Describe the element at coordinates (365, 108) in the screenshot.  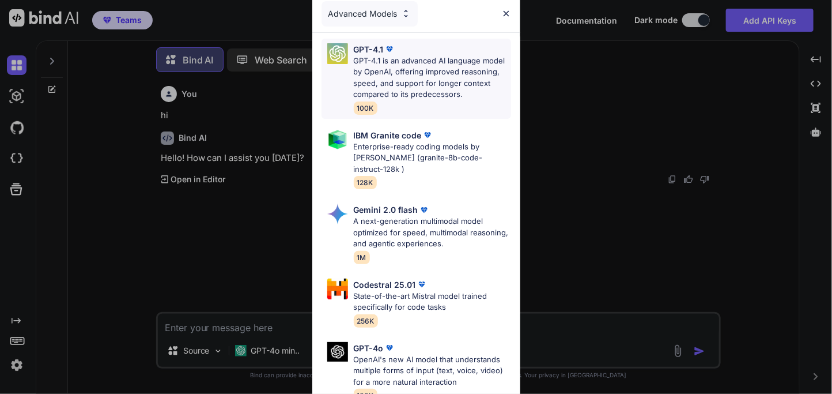
I see `span: 100K` at that location.